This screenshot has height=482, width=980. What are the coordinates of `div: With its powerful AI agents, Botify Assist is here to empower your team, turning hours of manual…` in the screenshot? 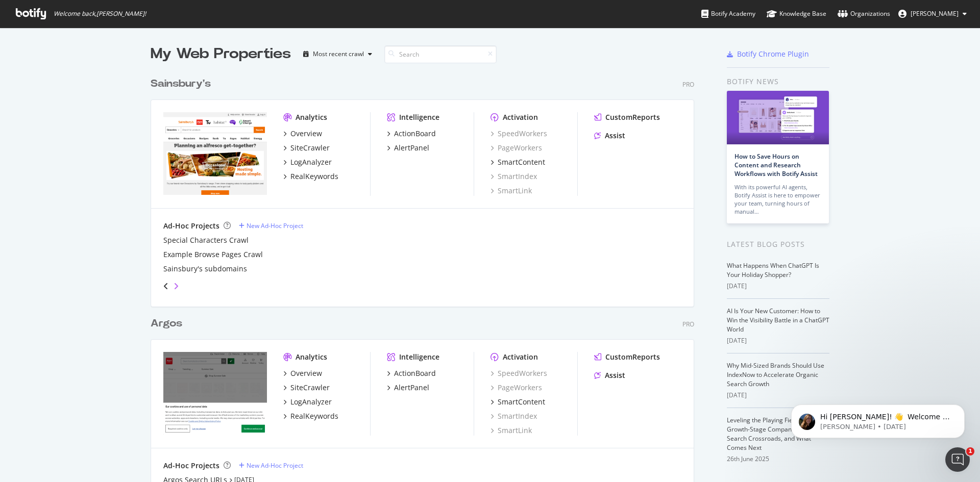 It's located at (778, 199).